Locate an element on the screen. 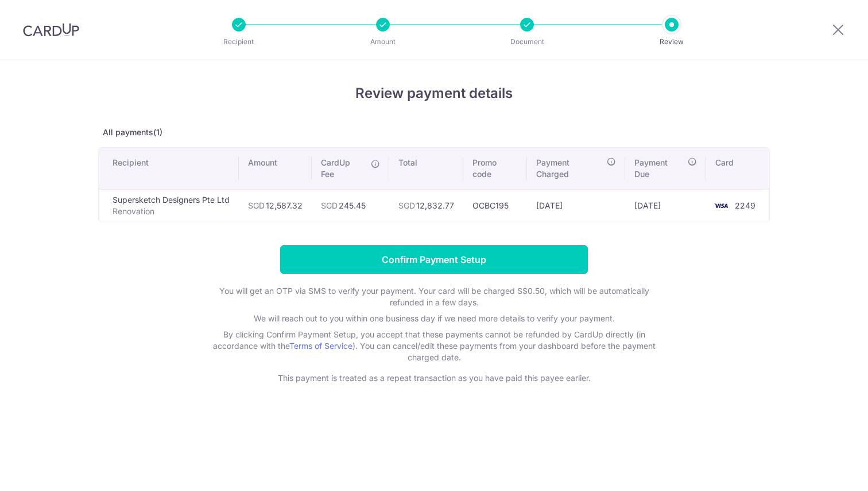 This screenshot has width=868, height=491. p: Renovation is located at coordinates (171, 212).